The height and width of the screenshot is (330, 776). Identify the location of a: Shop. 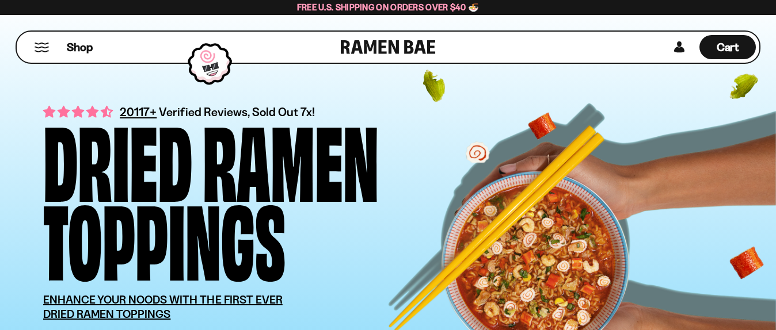
(79, 47).